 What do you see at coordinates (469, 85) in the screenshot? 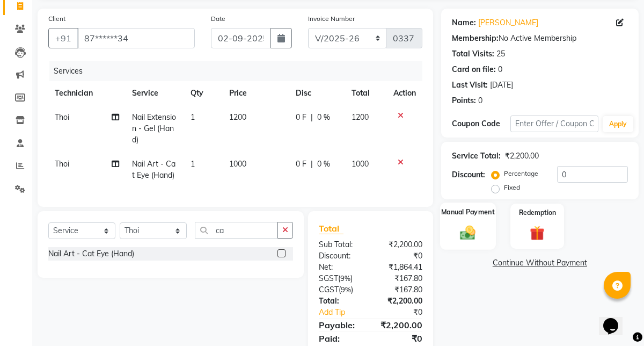
I see `div: Last Visit:` at bounding box center [469, 85].